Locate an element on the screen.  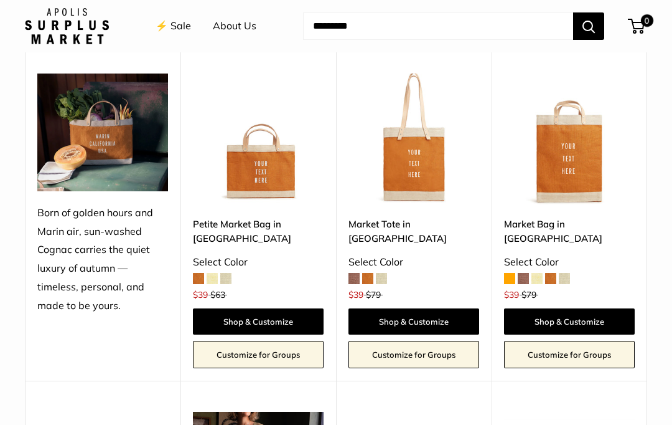
img: Market Bag in Cognac is located at coordinates (570, 139).